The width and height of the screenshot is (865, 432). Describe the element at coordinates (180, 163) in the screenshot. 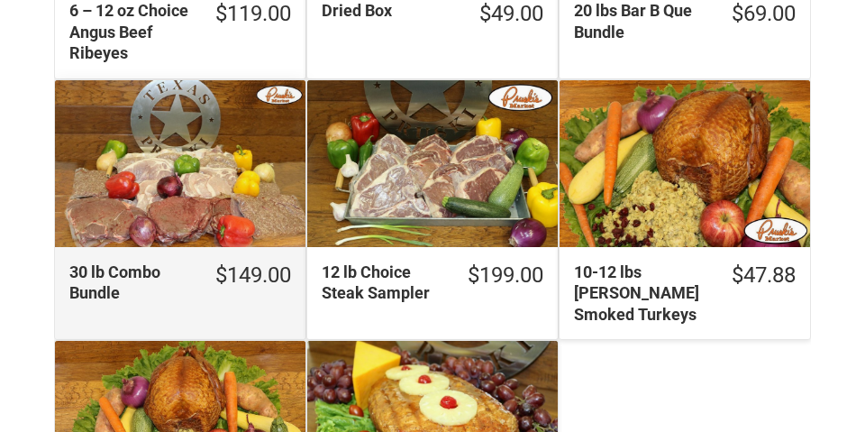

I see `img: 30 lb Combo Bundle` at that location.